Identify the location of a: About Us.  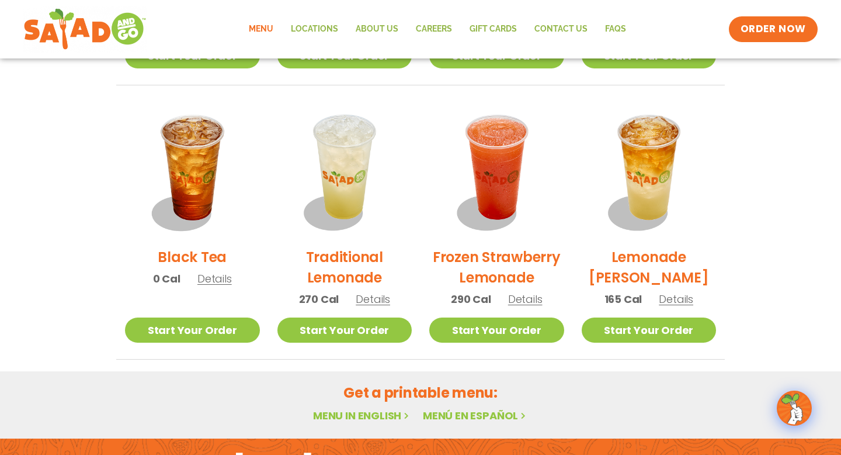
(377, 29).